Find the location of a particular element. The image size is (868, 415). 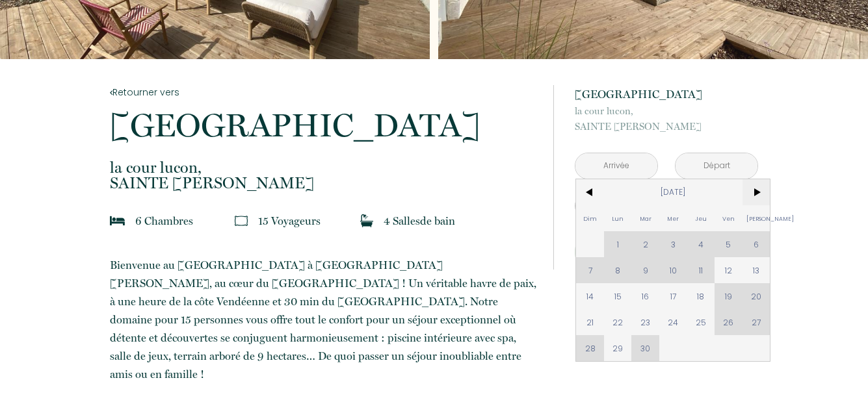

span: Mar is located at coordinates (645, 219).